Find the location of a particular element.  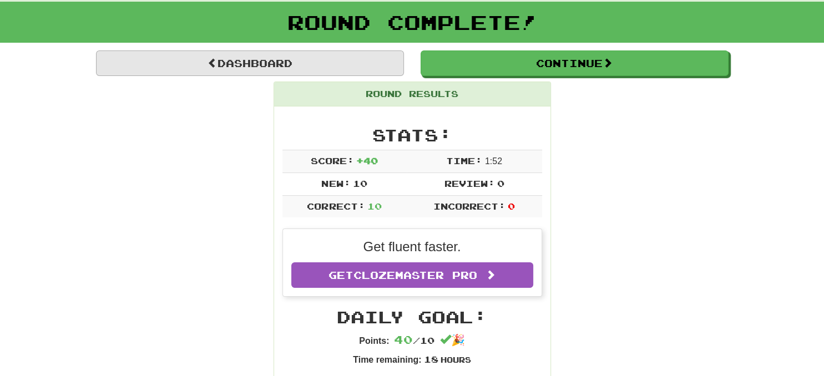

a: Dashboard is located at coordinates (250, 63).